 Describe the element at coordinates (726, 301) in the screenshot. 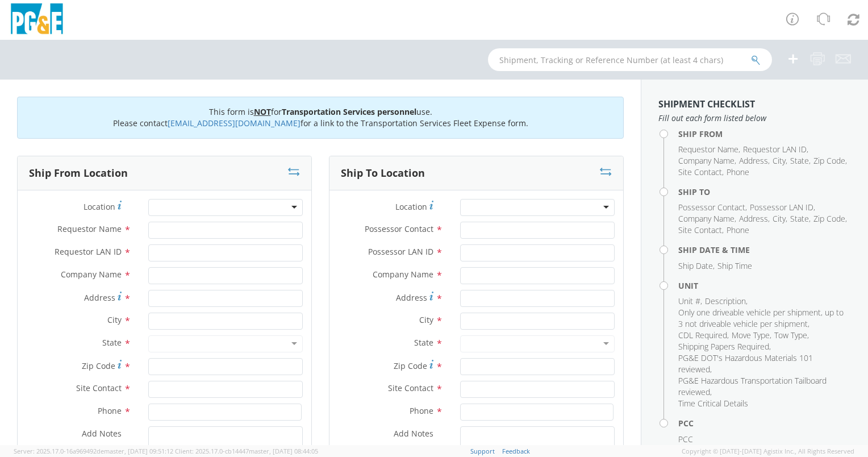

I see `span: Description` at that location.